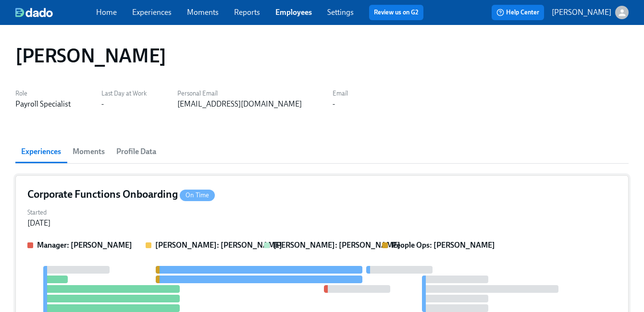  Describe the element at coordinates (56, 12) in the screenshot. I see `a: dado` at that location.